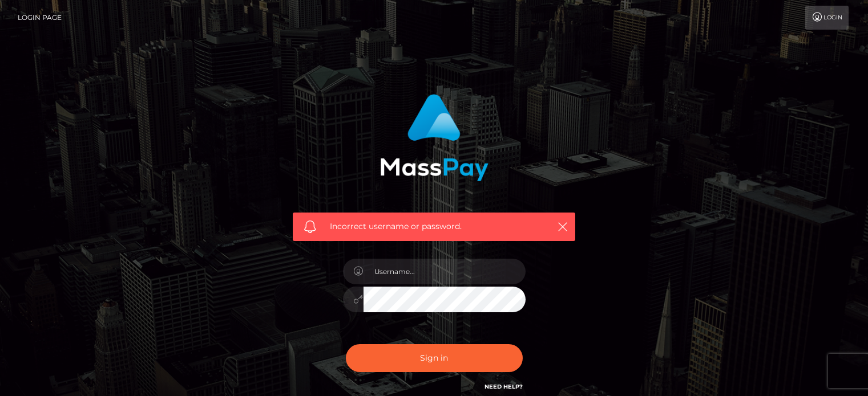  Describe the element at coordinates (445, 272) in the screenshot. I see `input: Username...` at that location.